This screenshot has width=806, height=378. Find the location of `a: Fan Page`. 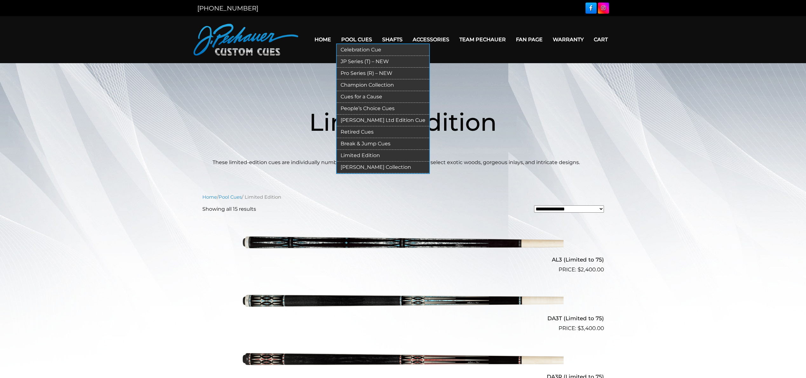

a: Fan Page is located at coordinates (529, 39).